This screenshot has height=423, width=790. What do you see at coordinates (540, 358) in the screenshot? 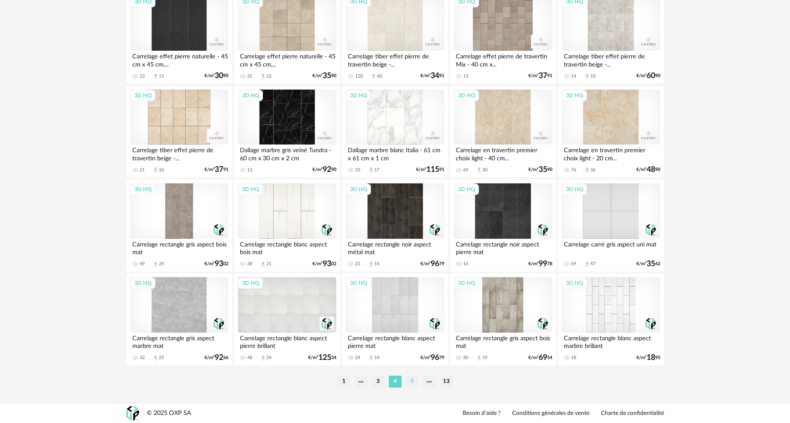
I see `div: €/m² 54` at bounding box center [540, 358].